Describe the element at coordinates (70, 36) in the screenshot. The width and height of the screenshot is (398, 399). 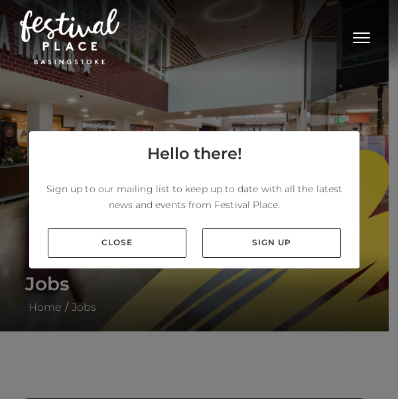
I see `img: Festival Place Logo` at that location.